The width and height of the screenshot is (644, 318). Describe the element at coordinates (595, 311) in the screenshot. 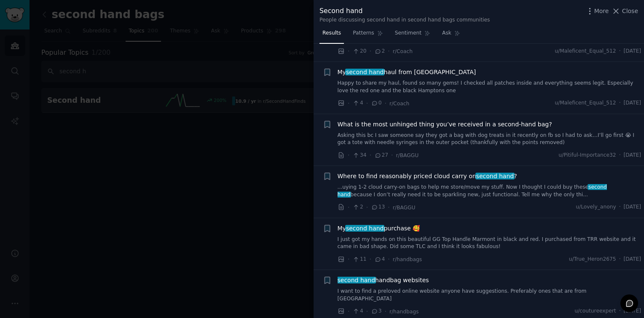

I see `span: u/coutureexpert` at that location.